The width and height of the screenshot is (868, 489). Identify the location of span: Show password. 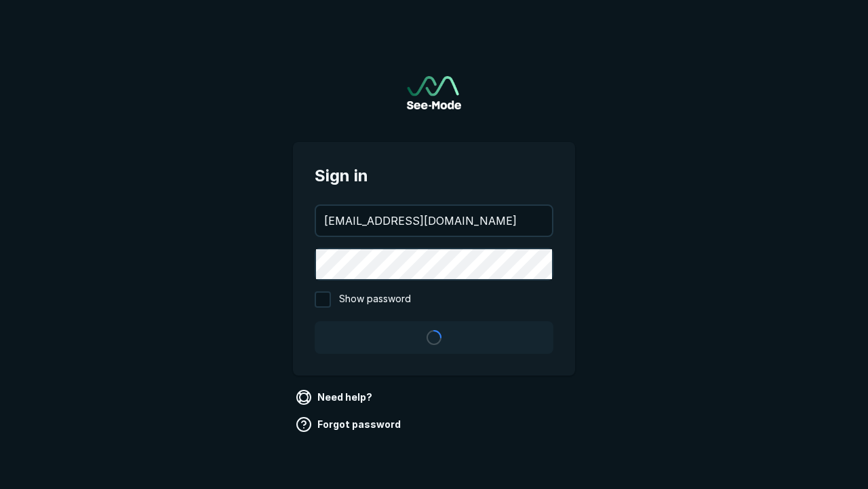
(375, 299).